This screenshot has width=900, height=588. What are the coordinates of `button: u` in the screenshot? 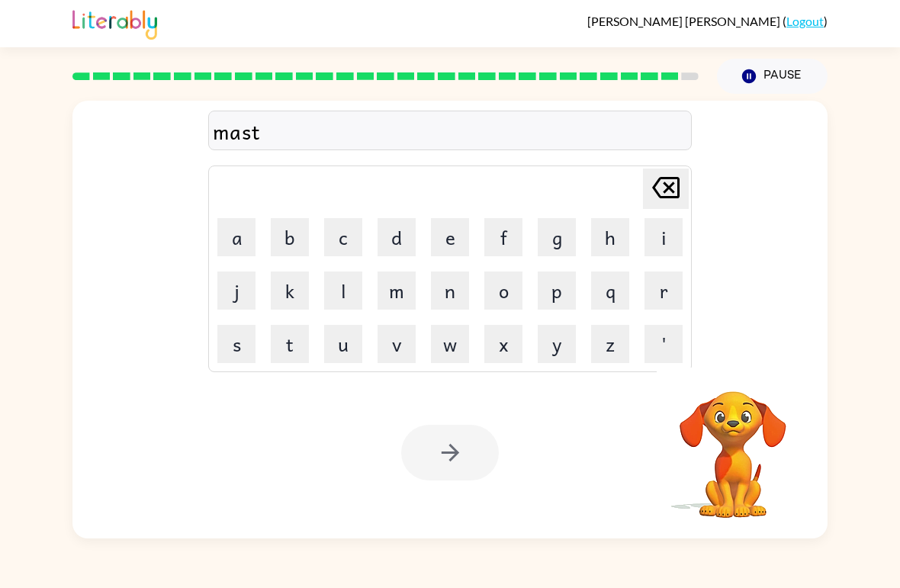 It's located at (343, 344).